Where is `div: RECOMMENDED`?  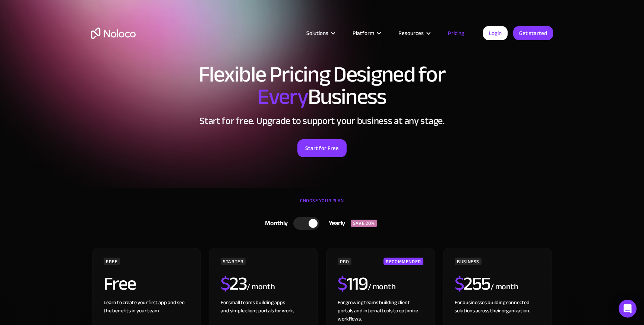 div: RECOMMENDED is located at coordinates (403, 261).